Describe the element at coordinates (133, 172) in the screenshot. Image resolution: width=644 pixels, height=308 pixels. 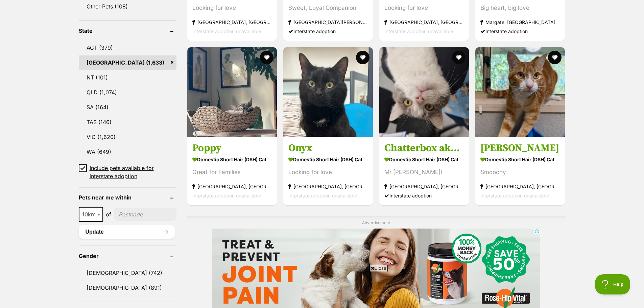
I see `span: Include pets available for interstate adoption` at that location.